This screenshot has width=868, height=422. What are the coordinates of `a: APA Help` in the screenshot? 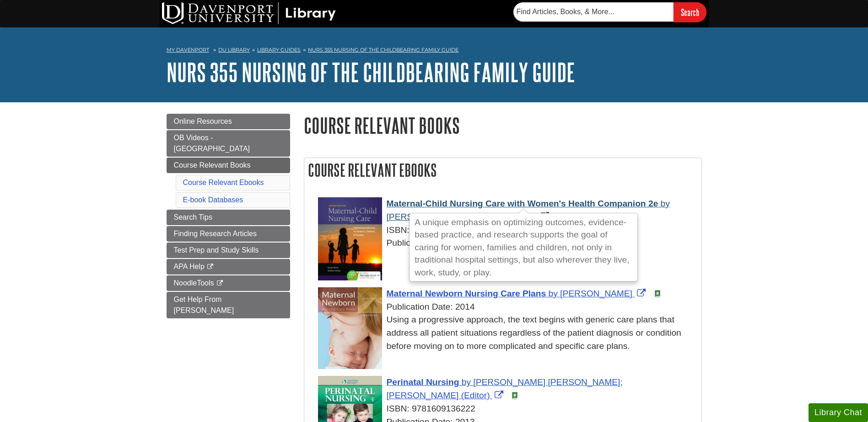 It's located at (229, 267).